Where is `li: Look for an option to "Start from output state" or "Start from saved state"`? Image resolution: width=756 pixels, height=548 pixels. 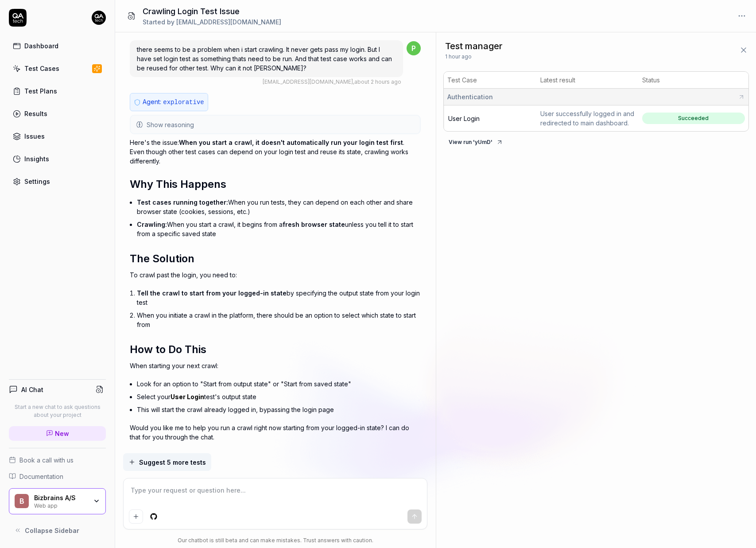 li: Look for an option to "Start from output state" or "Start from saved state" is located at coordinates (279, 384).